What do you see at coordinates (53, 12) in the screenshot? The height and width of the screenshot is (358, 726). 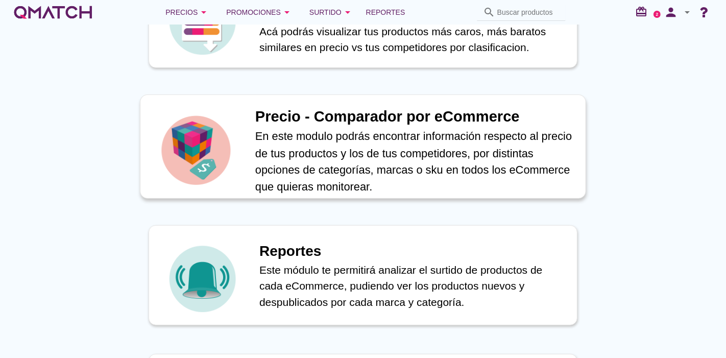 I see `div: white-qmatch-logo` at bounding box center [53, 12].